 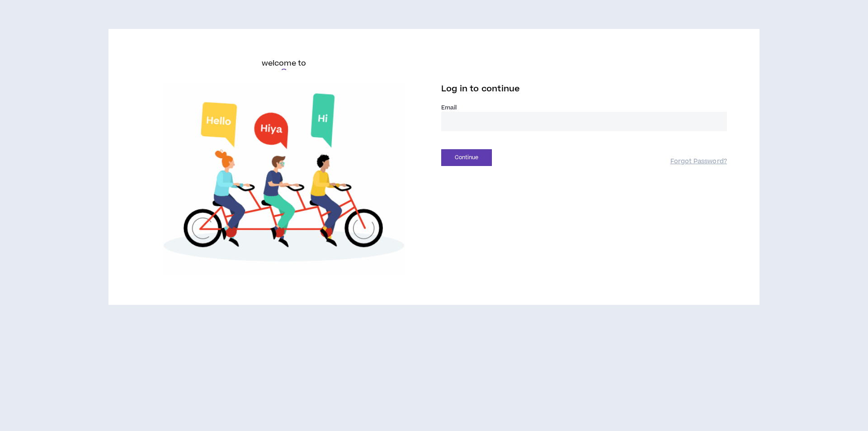 What do you see at coordinates (584, 108) in the screenshot?
I see `label: Email` at bounding box center [584, 108].